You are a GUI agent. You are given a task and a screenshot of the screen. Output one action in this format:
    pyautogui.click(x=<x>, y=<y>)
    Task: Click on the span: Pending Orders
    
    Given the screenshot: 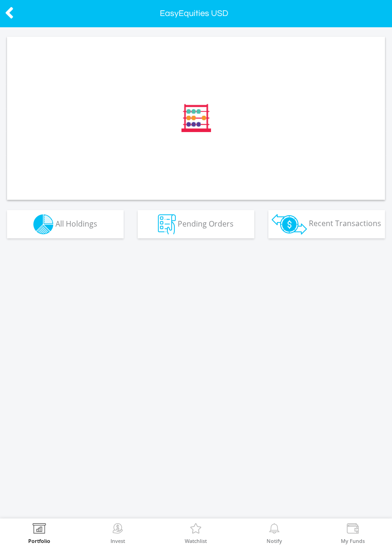 What is the action you would take?
    pyautogui.click(x=205, y=223)
    